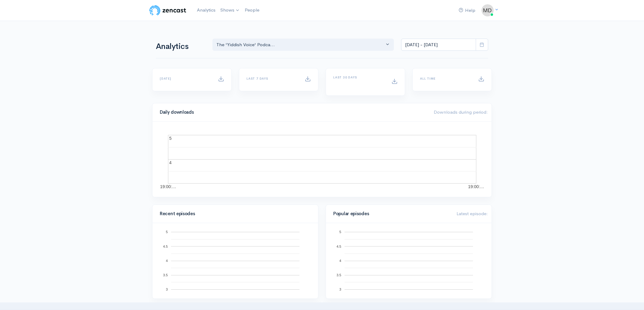  What do you see at coordinates (359, 77) in the screenshot?
I see `h6: Last 30 days` at bounding box center [359, 77].